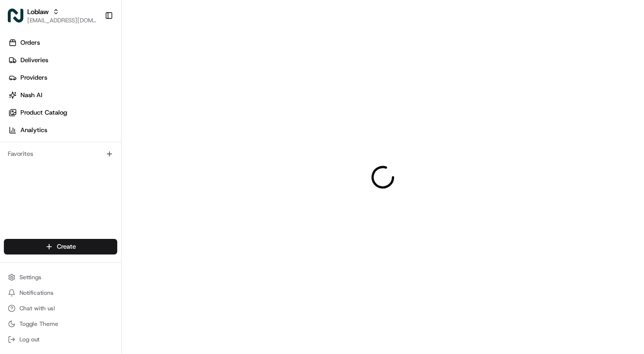 This screenshot has height=354, width=644. What do you see at coordinates (31, 95) in the screenshot?
I see `span: Nash AI` at bounding box center [31, 95].